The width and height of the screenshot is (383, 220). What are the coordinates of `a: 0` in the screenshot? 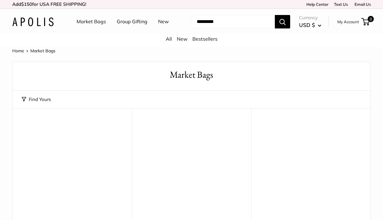 It's located at (366, 22).